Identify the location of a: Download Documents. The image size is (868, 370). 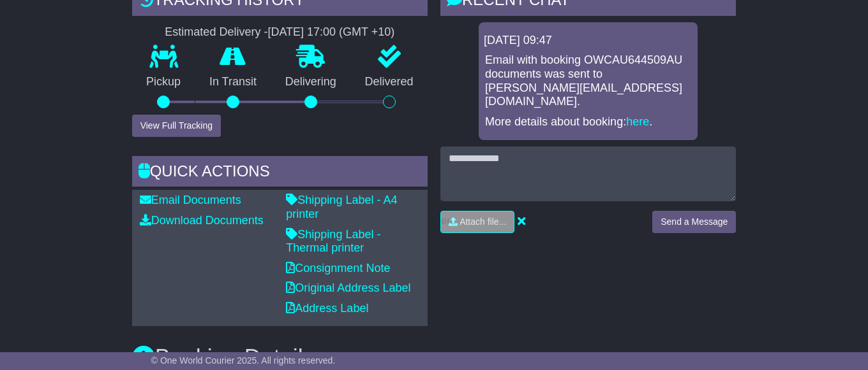
(201, 220).